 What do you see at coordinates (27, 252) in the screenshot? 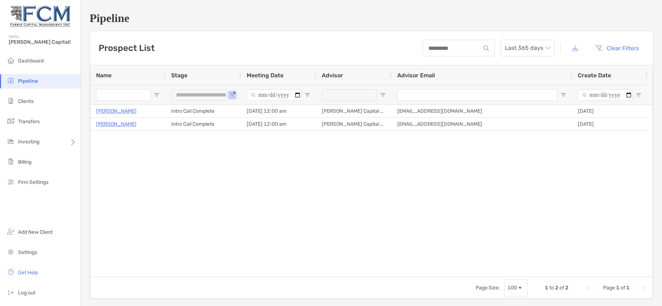
I see `span: Settings` at bounding box center [27, 252].